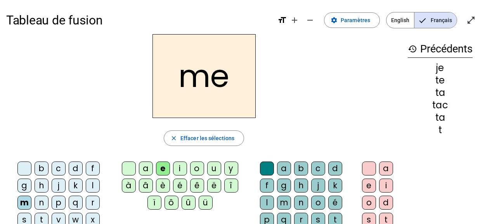 This screenshot has height=224, width=485. I want to click on div: tac, so click(440, 105).